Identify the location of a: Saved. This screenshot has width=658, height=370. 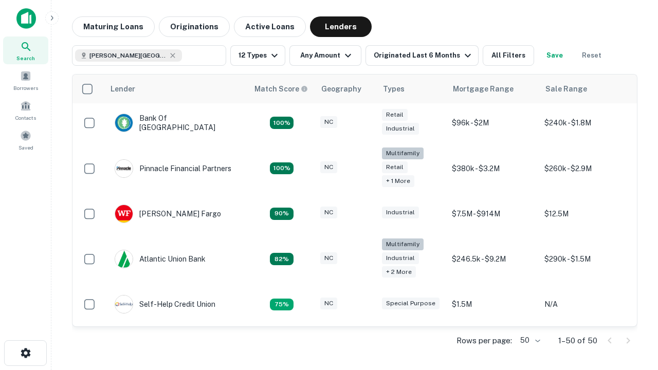
(26, 140).